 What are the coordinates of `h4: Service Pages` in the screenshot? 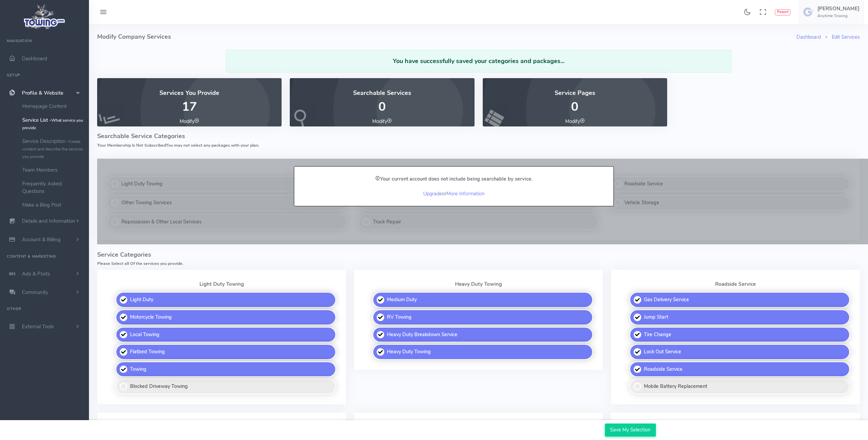 It's located at (575, 93).